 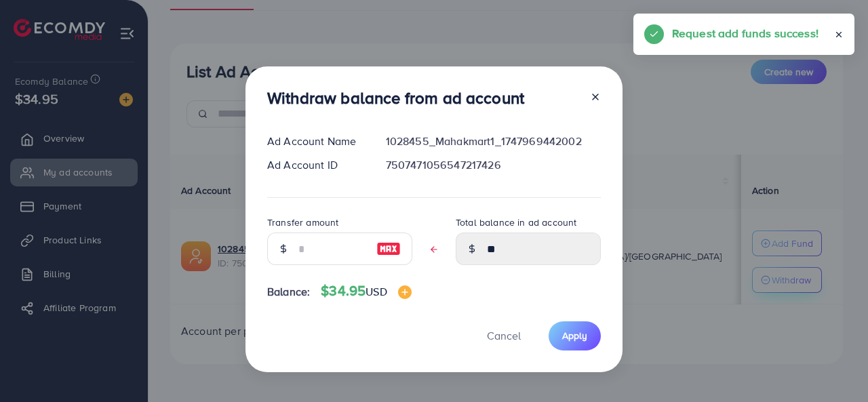 What do you see at coordinates (316, 141) in the screenshot?
I see `div: Ad Account Name` at bounding box center [316, 141].